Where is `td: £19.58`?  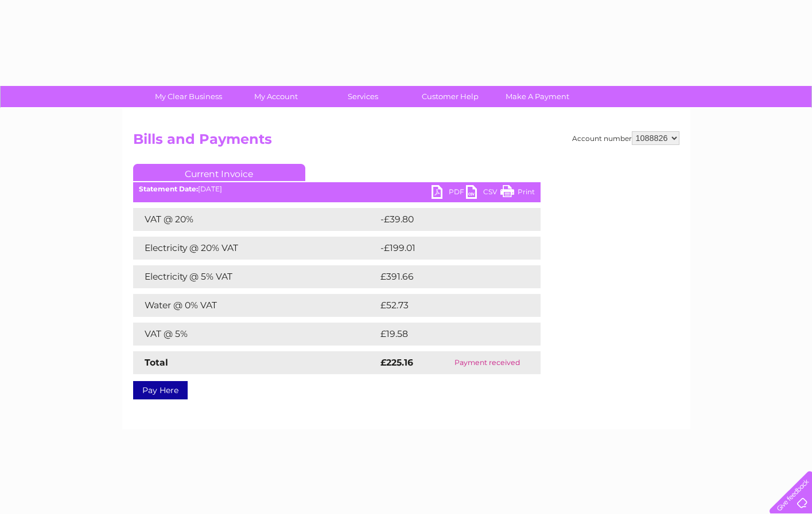
td: £19.58 is located at coordinates (447, 334).